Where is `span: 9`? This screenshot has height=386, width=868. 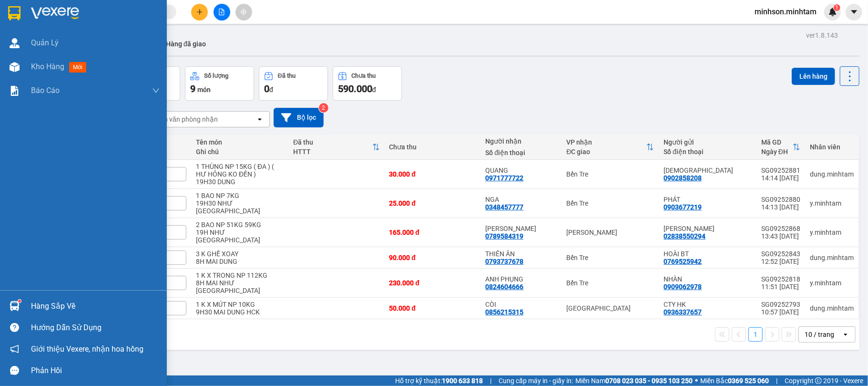 span: 9 is located at coordinates (193, 89).